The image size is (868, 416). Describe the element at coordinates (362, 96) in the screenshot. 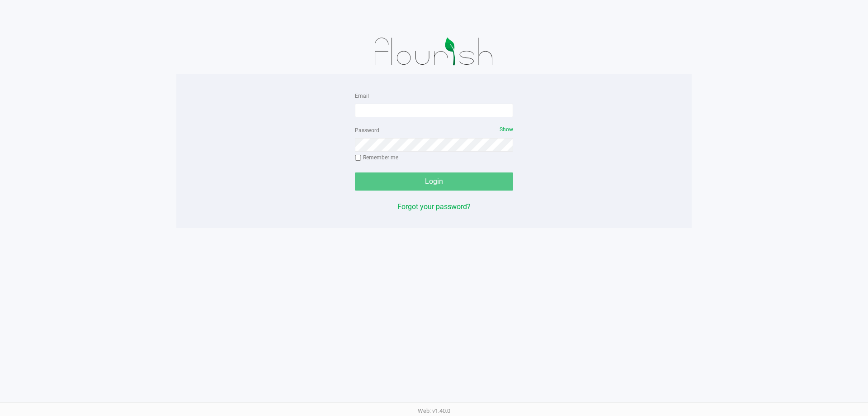

I see `label: Email` at that location.